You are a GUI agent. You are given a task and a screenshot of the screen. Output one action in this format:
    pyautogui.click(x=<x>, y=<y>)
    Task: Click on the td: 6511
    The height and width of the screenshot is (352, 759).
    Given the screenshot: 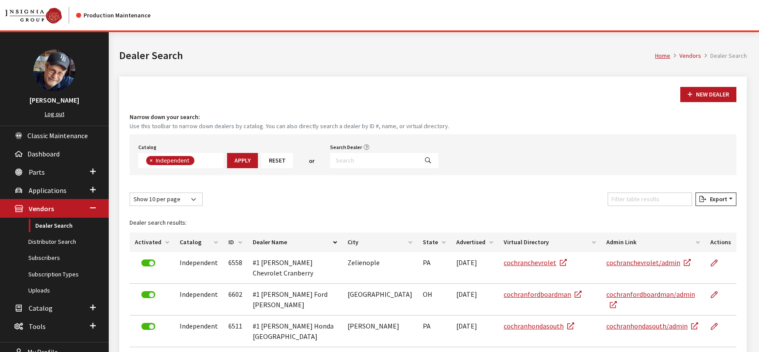 What is the action you would take?
    pyautogui.click(x=235, y=331)
    